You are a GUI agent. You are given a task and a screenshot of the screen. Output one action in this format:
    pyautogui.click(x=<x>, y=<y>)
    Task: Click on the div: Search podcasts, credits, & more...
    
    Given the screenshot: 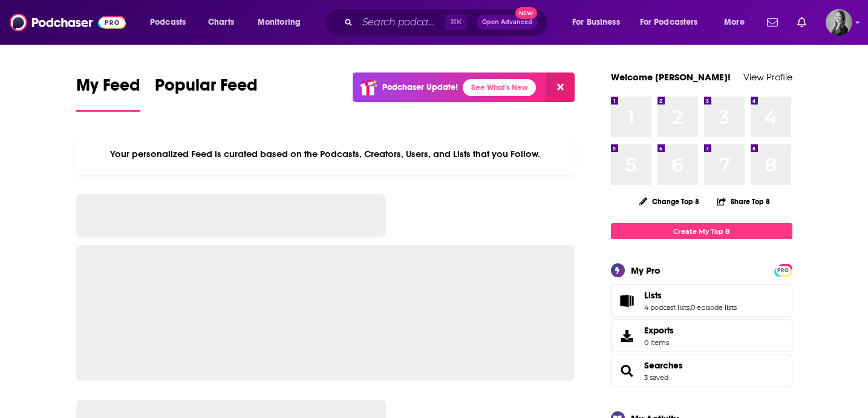 What is the action you would take?
    pyautogui.click(x=447, y=23)
    